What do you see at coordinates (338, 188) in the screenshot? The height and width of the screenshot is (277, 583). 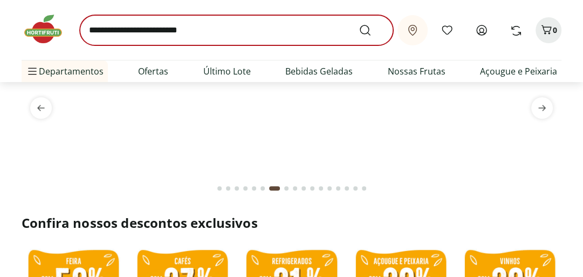 I see `button: Go to page 14 from fs-carousel` at bounding box center [338, 188].